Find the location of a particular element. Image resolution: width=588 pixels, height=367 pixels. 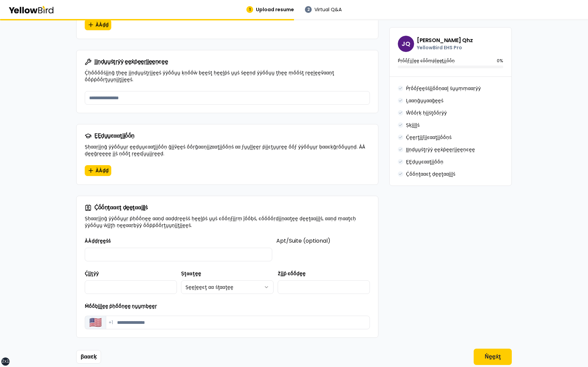

p: Ṣḥααṛḭḭṇḡ ẏẏṓṓṵṵṛ ṗḥṓṓṇḛḛ ααṇḍ ααḍḍṛḛḛṡṡ ḥḛḛḽṗṡ ṵṵṡ ͼṓṓṇϝḭḭṛṃ ĵṓṓḅṡ, ͼṓṓṓṓṛḍḭḭṇααţḛḛ ḍḛḛţααḭḭḽṡ, ... is located at coordinates (227, 222).